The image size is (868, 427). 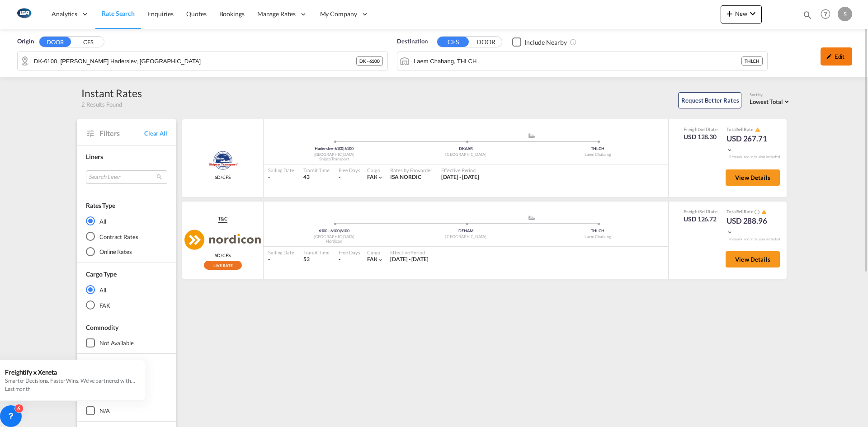 I want to click on div: 53, so click(x=316, y=260).